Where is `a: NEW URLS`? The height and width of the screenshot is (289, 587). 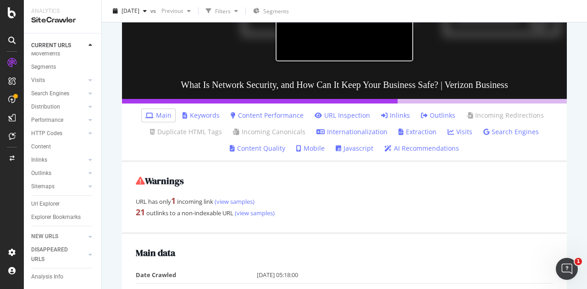
a: NEW URLS is located at coordinates (58, 236).